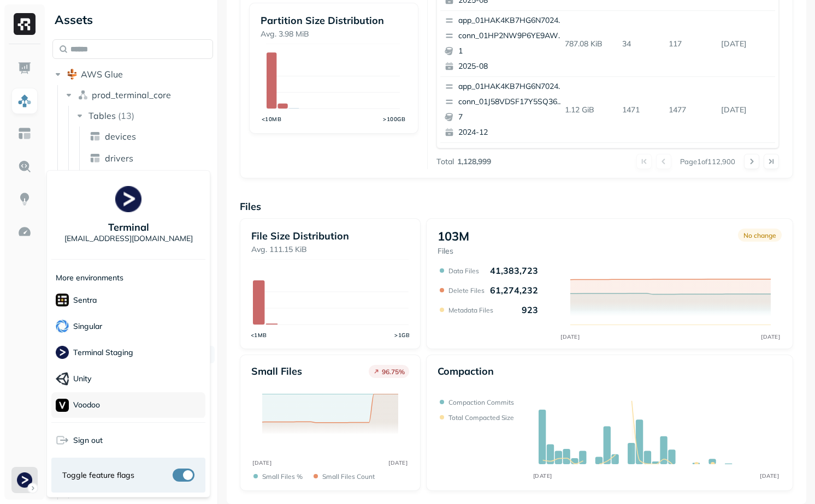  I want to click on p: Singular, so click(88, 326).